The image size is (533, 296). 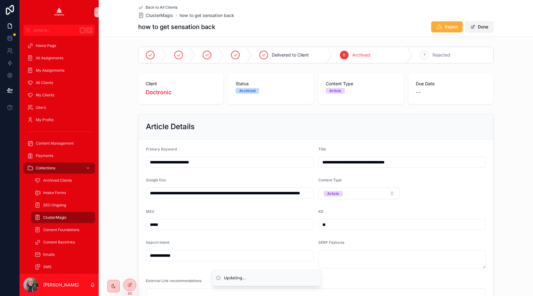 What do you see at coordinates (55, 193) in the screenshot?
I see `span: Intake Forms` at bounding box center [55, 193].